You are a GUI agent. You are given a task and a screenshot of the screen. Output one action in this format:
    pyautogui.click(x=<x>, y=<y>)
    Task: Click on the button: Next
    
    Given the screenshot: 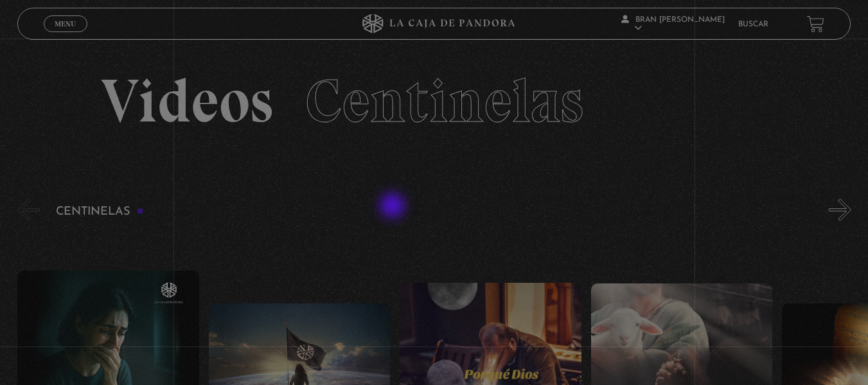 What is the action you would take?
    pyautogui.click(x=840, y=209)
    